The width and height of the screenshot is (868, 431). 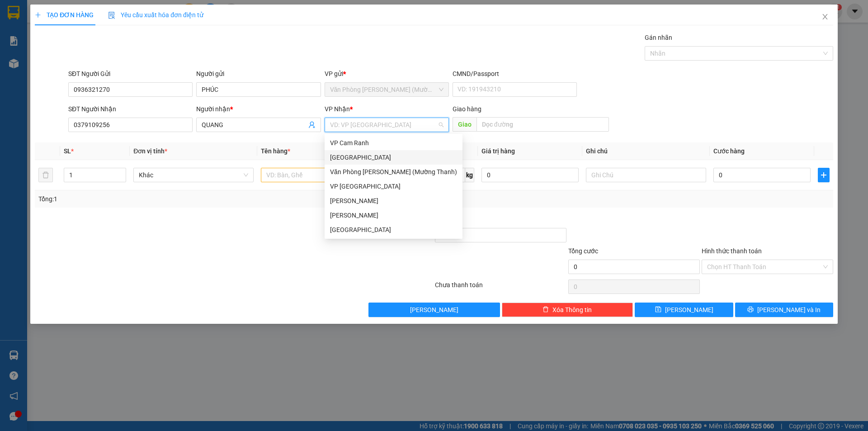 What do you see at coordinates (498, 151) in the screenshot?
I see `span: Giá trị hàng` at bounding box center [498, 151].